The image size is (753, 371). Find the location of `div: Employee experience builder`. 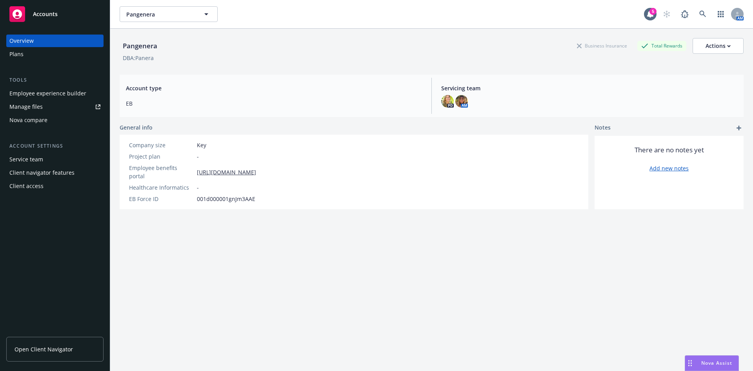

div: Employee experience builder is located at coordinates (48, 93).